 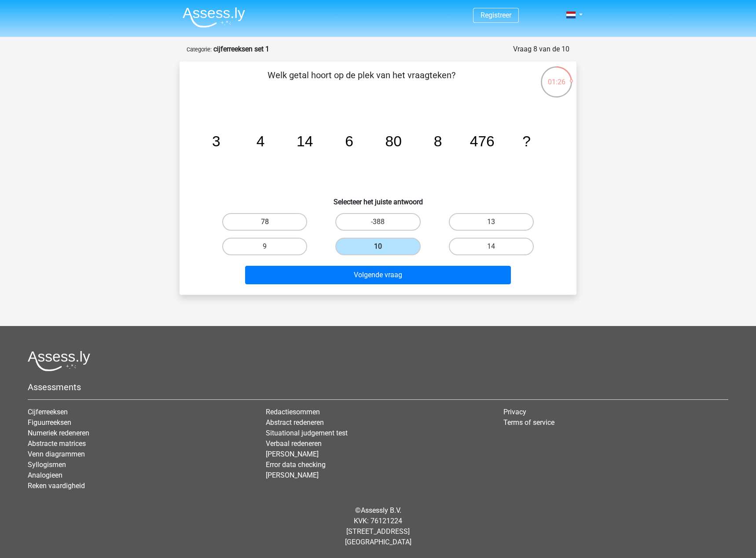 I want to click on tspan: 14, so click(x=305, y=141).